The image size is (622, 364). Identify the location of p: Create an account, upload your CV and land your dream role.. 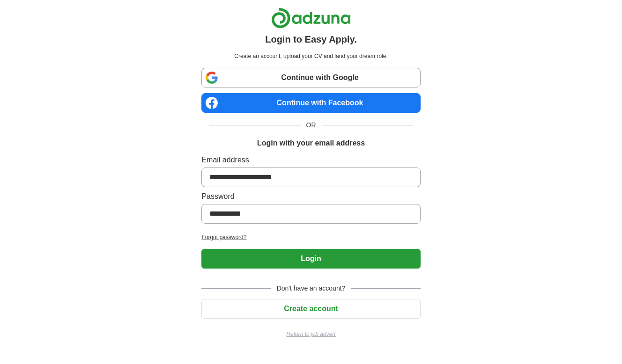
(310, 56).